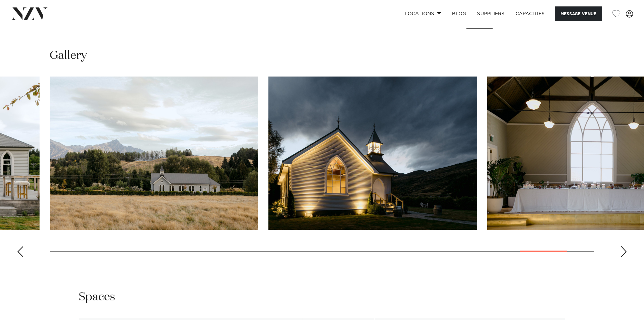 Image resolution: width=644 pixels, height=320 pixels. Describe the element at coordinates (423, 14) in the screenshot. I see `a: Locations` at that location.